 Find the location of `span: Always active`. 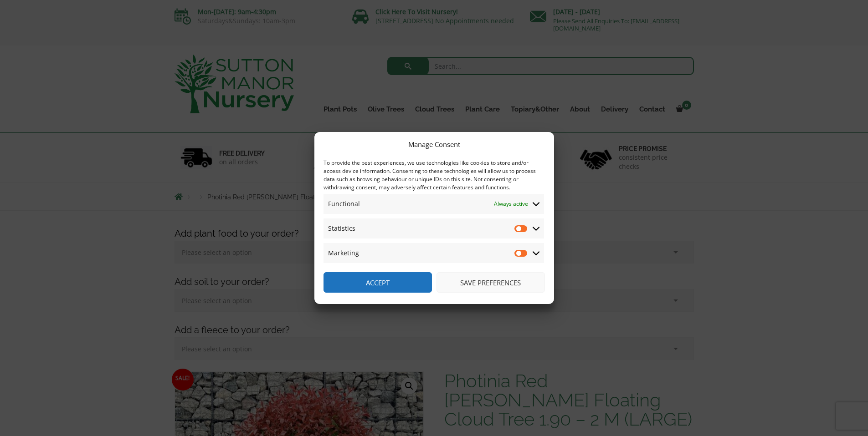

span: Always active is located at coordinates (511, 204).